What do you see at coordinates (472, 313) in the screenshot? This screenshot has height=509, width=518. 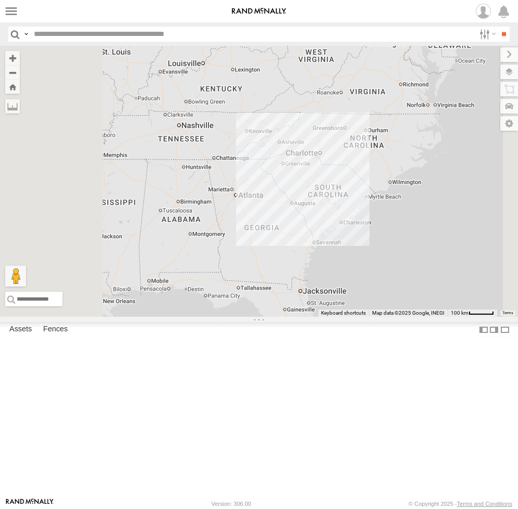 I see `button: Map Scale: 100 km per 45 pixels` at bounding box center [472, 313].